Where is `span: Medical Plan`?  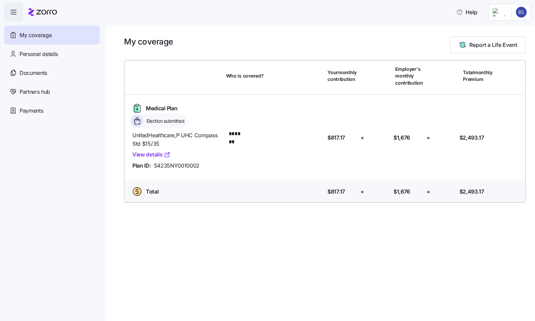 span: Medical Plan is located at coordinates (162, 108).